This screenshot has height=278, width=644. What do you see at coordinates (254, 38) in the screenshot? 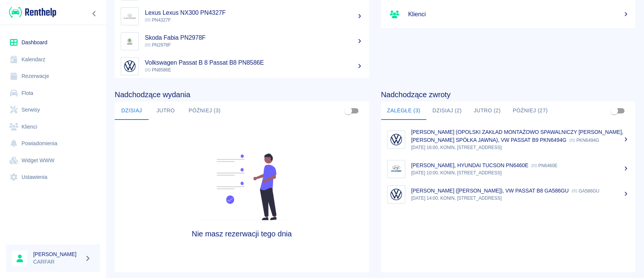
I see `h5: Skoda Fabia PN2978F` at bounding box center [254, 38].